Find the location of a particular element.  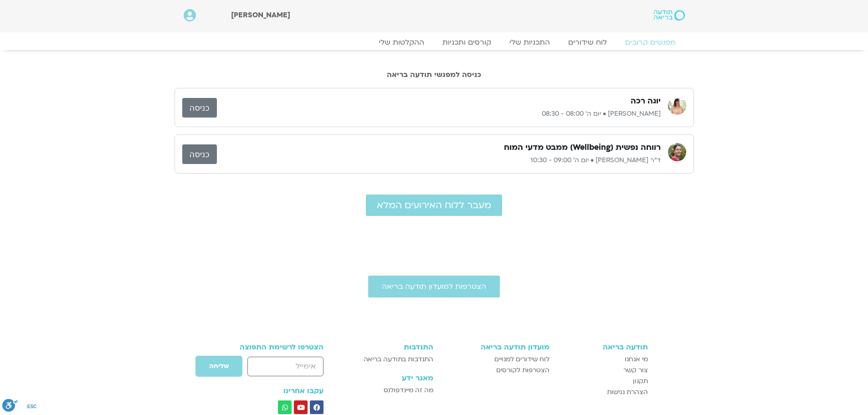

a: מי אנחנו is located at coordinates (604, 359).